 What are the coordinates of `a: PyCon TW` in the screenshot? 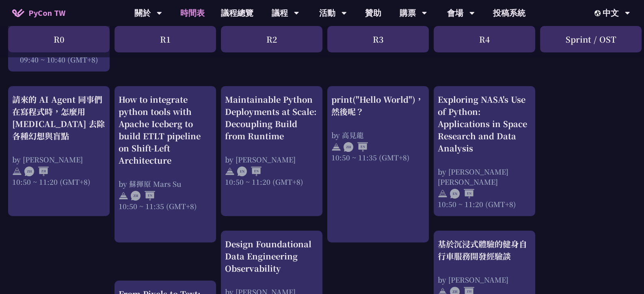 It's located at (39, 13).